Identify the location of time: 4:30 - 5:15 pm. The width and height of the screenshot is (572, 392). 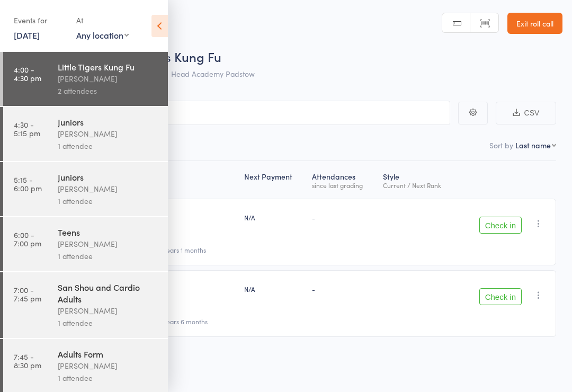
(27, 129).